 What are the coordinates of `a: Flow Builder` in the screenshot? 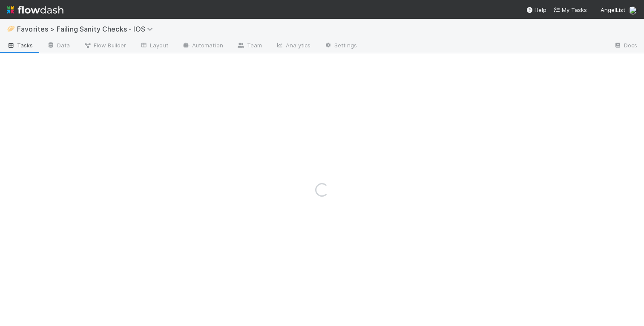 It's located at (105, 46).